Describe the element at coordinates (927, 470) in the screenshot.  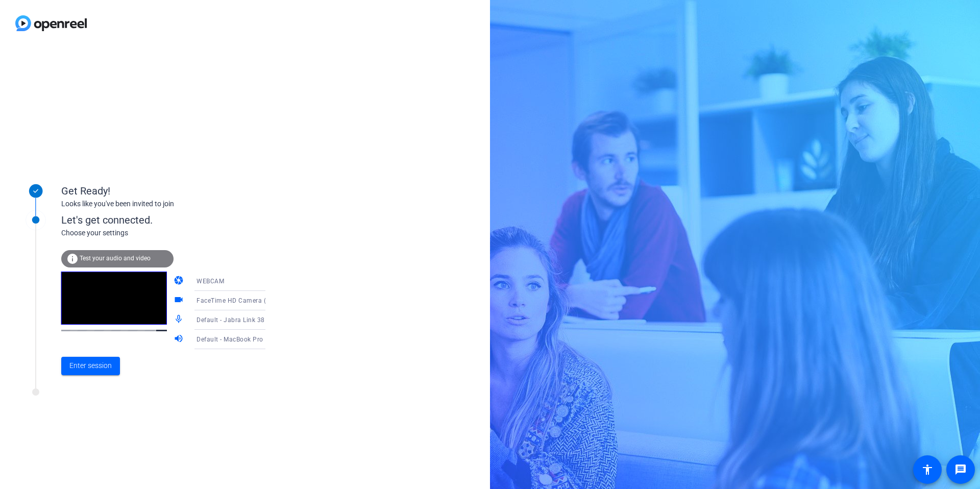
I see `mat-icon: accessibility` at that location.